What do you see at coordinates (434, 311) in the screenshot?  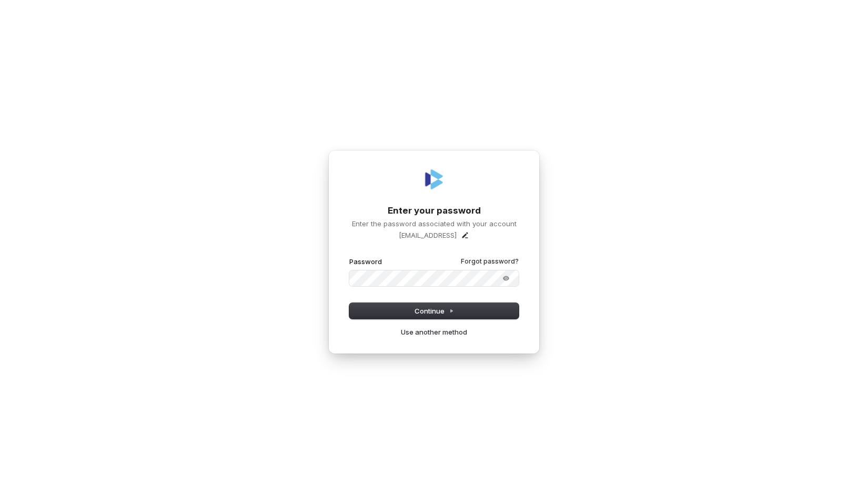 I see `button: Continue` at bounding box center [434, 311].